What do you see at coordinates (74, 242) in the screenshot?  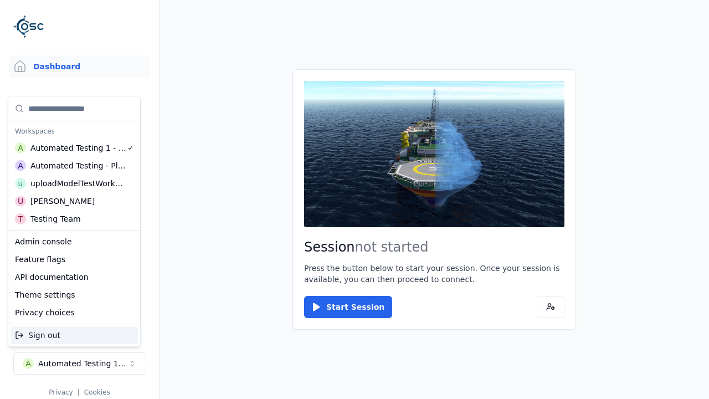 I see `div: Admin console` at bounding box center [74, 242].